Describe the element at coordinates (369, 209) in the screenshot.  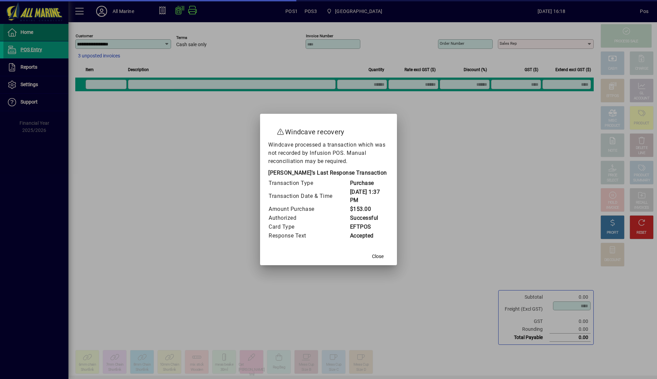
I see `td: $153.00` at that location.